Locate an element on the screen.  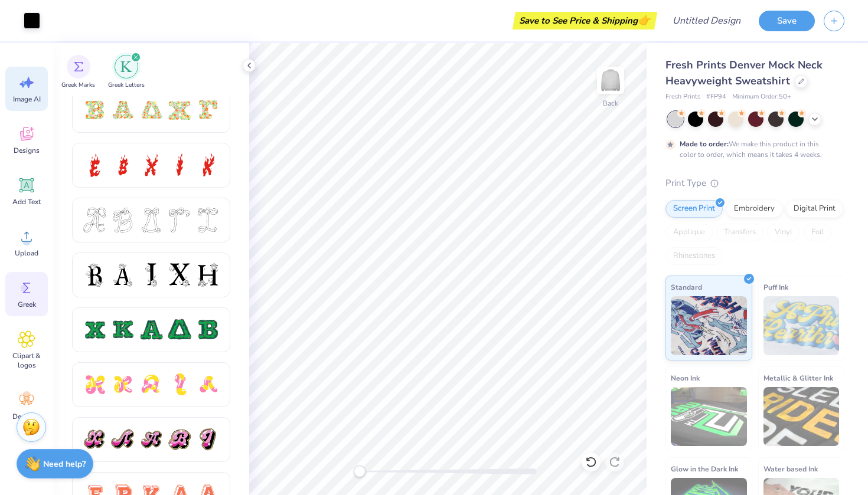
img: Back is located at coordinates (610, 80).